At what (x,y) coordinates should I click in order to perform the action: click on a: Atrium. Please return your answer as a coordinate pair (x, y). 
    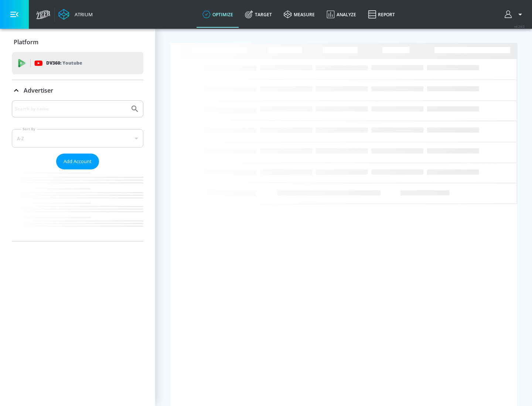
    Looking at the image, I should click on (75, 14).